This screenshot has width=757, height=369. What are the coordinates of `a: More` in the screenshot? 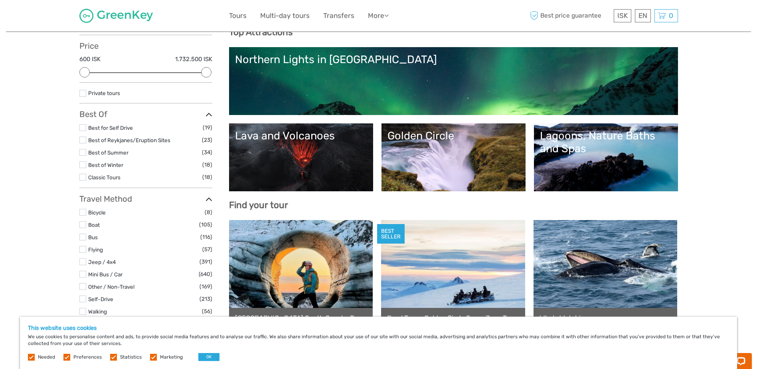 It's located at (378, 16).